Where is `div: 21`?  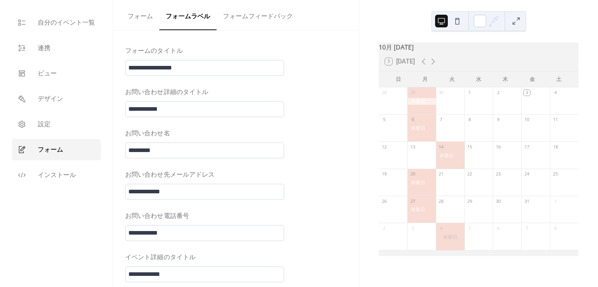
div: 21 is located at coordinates (441, 174).